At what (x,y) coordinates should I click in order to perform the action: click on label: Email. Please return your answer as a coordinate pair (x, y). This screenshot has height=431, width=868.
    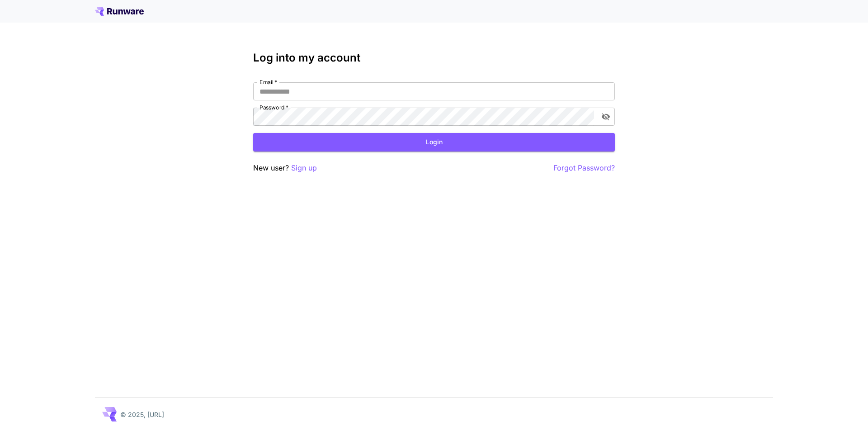
    Looking at the image, I should click on (268, 82).